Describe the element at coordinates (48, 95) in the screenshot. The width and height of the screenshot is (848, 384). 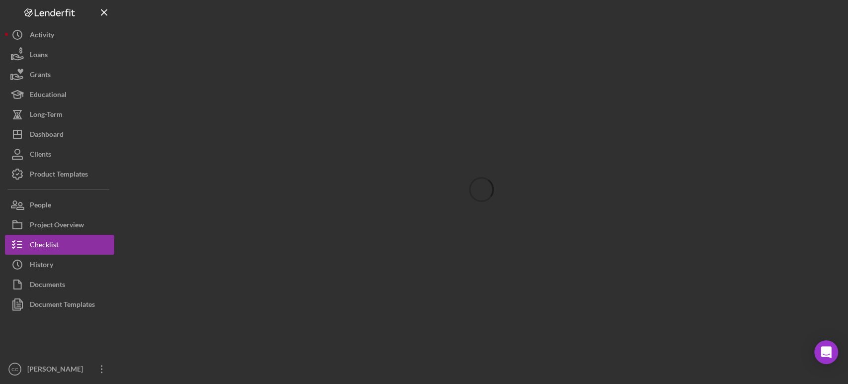
I see `div: Educational` at that location.